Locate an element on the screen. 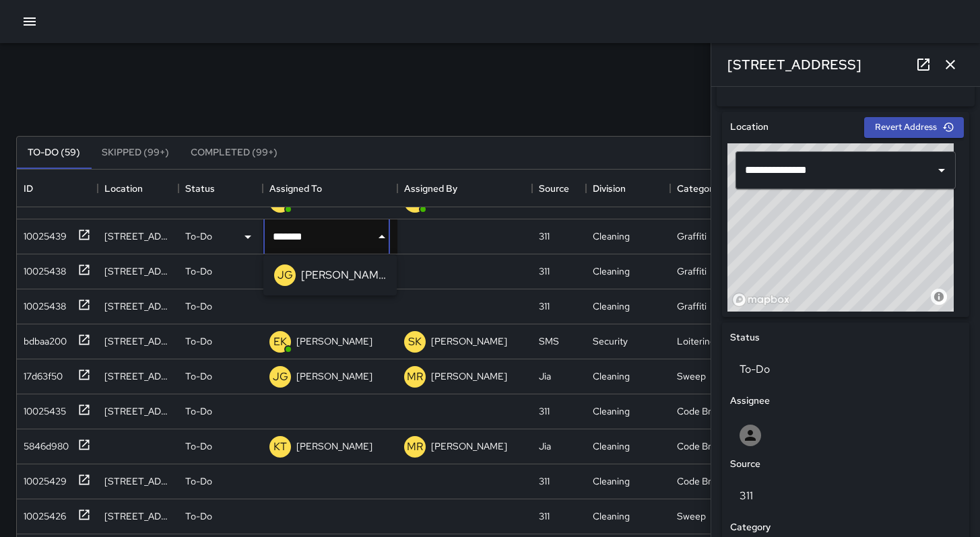 This screenshot has height=537, width=980. button: Close is located at coordinates (382, 237).